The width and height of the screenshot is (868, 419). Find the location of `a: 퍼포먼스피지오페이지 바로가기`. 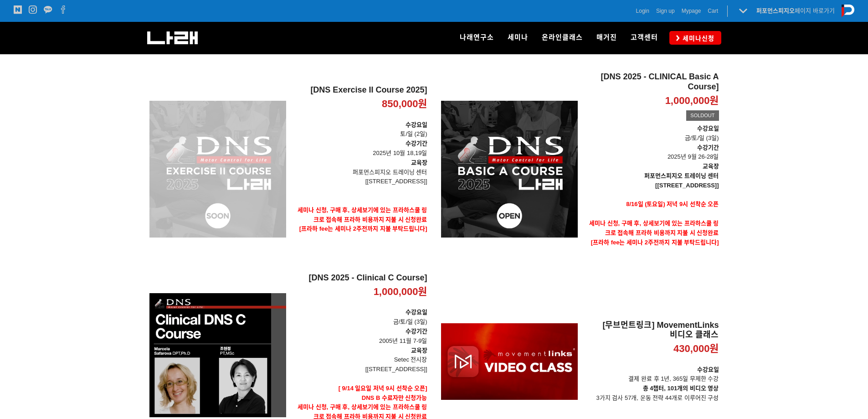

a: 퍼포먼스피지오페이지 바로가기 is located at coordinates (796, 11).